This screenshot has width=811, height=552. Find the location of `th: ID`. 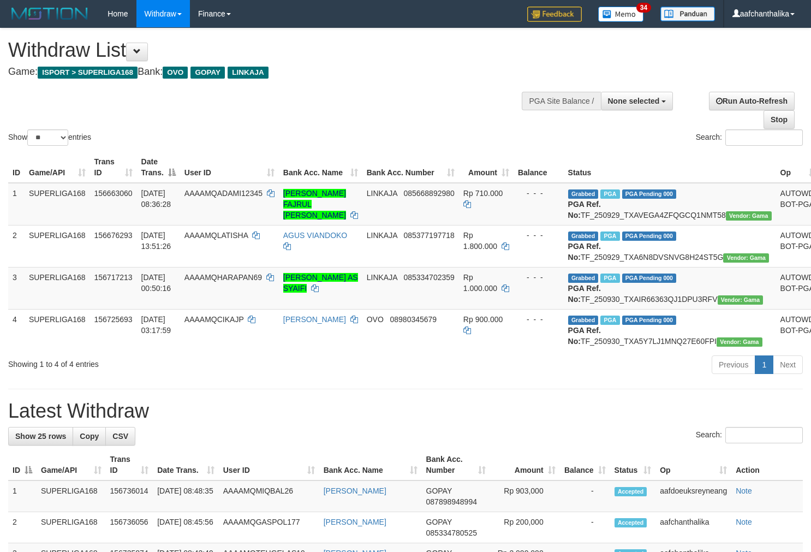

th: ID is located at coordinates (16, 167).